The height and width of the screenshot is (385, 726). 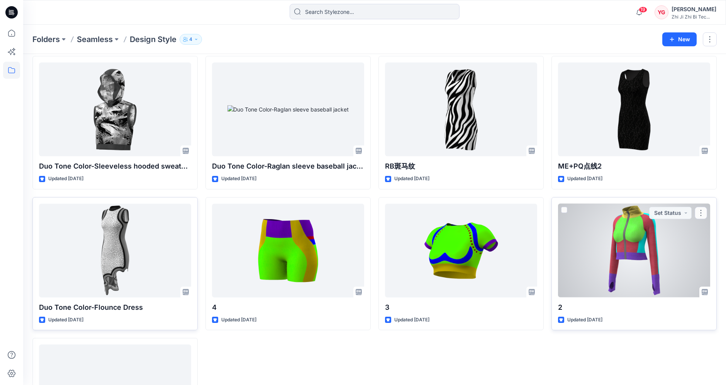 What do you see at coordinates (662, 12) in the screenshot?
I see `div: YG` at bounding box center [662, 12].